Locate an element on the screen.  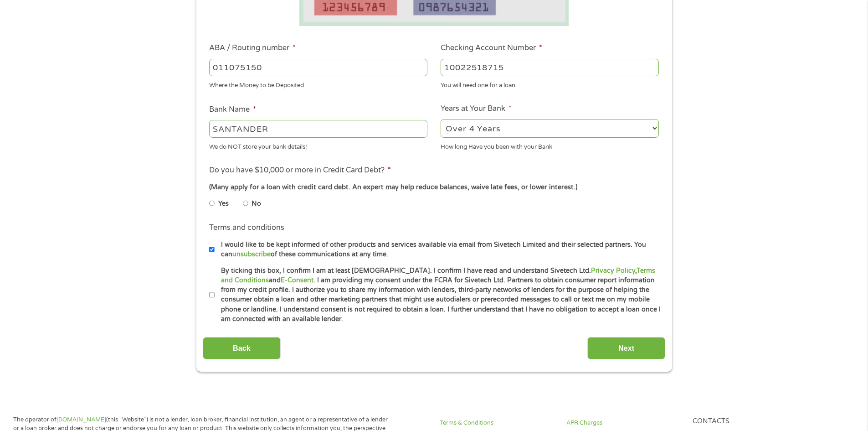
div: Where the Money to be Deposited is located at coordinates (318, 84).